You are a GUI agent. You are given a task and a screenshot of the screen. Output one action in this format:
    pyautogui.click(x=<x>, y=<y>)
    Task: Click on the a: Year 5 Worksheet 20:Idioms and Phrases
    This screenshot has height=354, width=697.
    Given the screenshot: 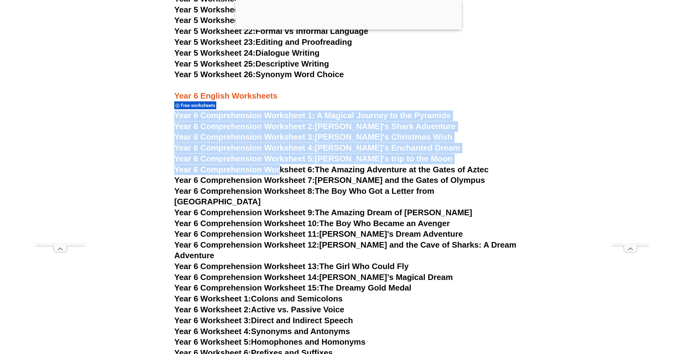 What is the action you would take?
    pyautogui.click(x=253, y=10)
    